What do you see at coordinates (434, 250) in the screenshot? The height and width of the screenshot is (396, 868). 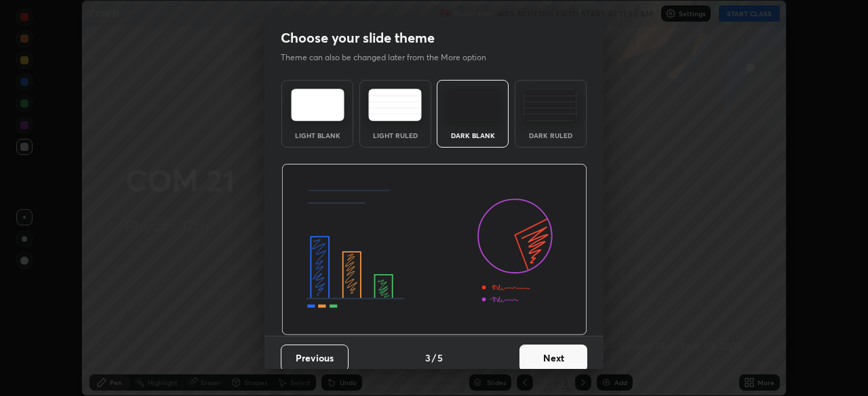 I see `img: darkThemeBanner.d06ce4a2.svg` at bounding box center [434, 250].